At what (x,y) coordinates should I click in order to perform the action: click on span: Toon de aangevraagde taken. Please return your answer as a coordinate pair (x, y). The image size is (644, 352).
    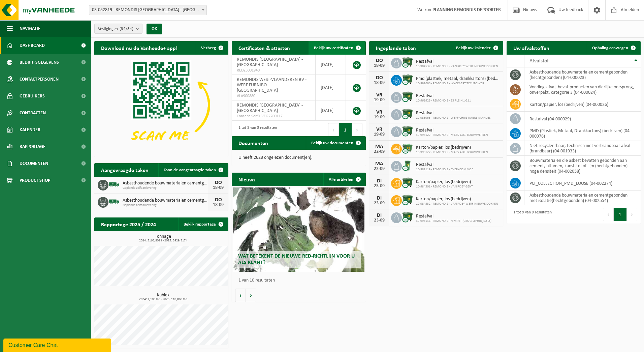
    Looking at the image, I should click on (190, 170).